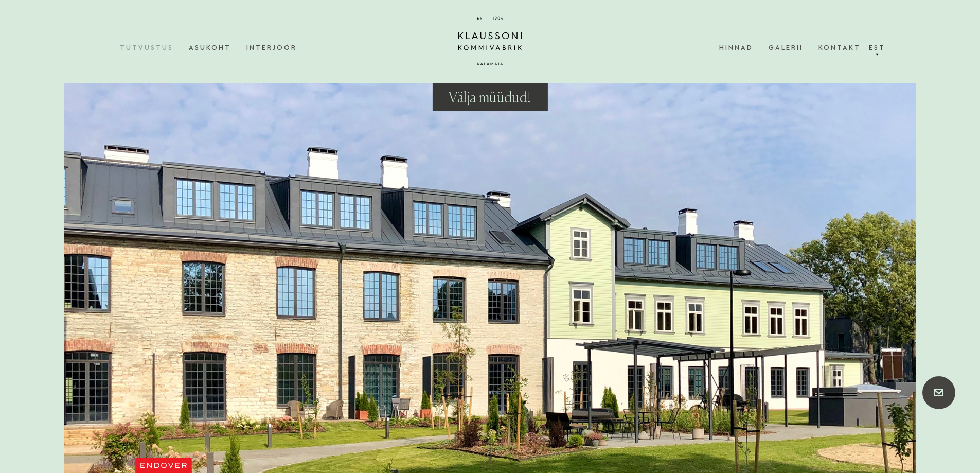 Image resolution: width=980 pixels, height=473 pixels. What do you see at coordinates (279, 48) in the screenshot?
I see `a: Interjöör` at bounding box center [279, 48].